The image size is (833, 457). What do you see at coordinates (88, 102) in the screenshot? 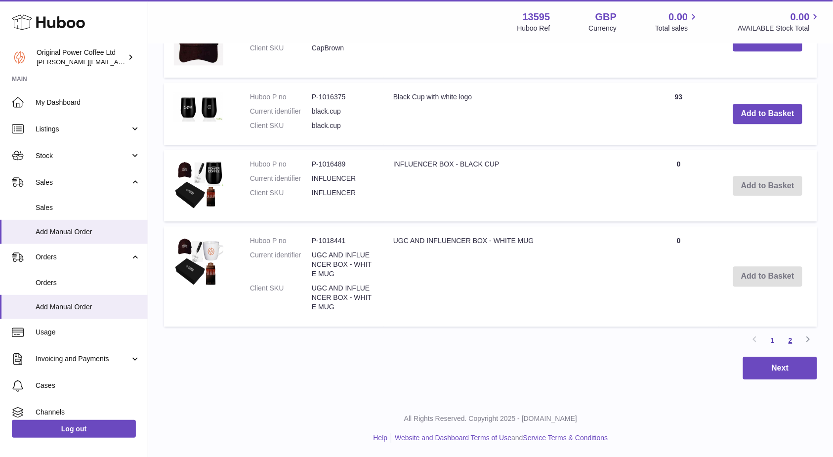
I see `span: My Dashboard` at bounding box center [88, 102].